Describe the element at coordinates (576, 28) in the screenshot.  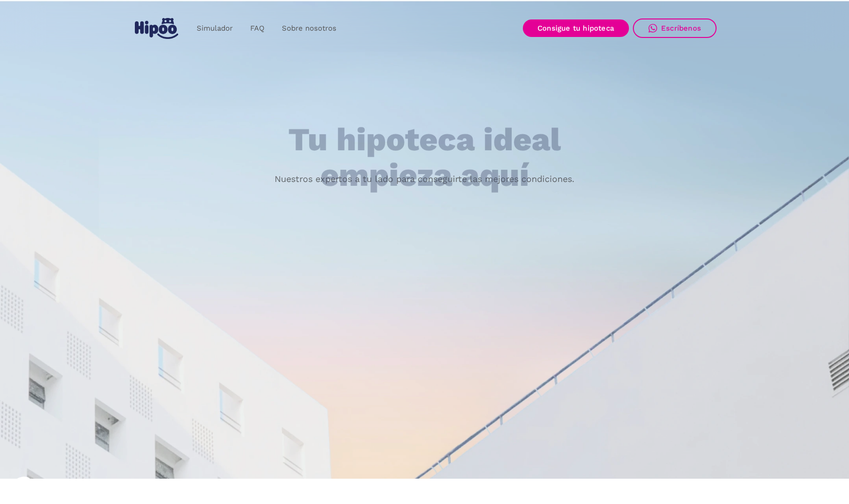
I see `a: Consigue tu hipoteca` at that location.